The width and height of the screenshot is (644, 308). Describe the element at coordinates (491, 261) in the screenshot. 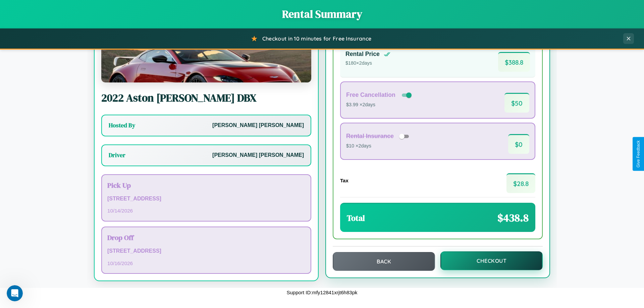

I see `button: Checkout` at that location.